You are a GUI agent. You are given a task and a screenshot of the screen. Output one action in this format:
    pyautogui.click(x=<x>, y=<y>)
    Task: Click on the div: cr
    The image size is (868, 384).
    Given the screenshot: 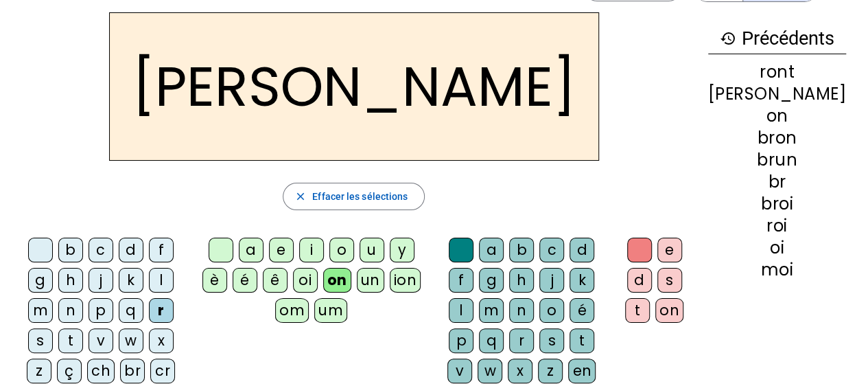 What is the action you would take?
    pyautogui.click(x=162, y=371)
    